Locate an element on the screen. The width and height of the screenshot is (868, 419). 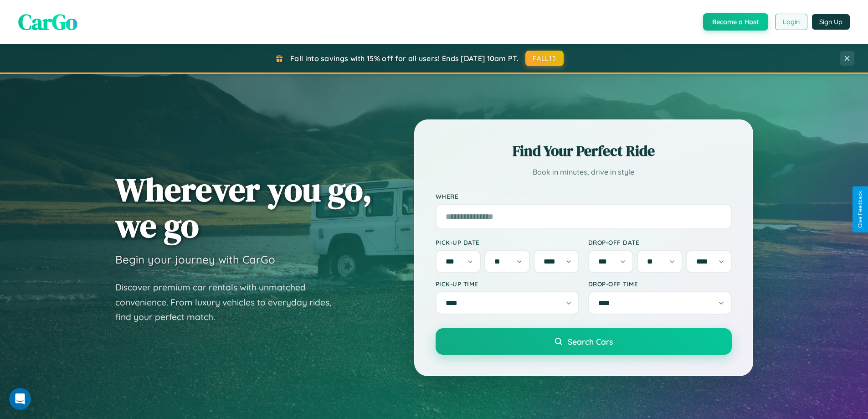
h2: Find Your Perfect Ride is located at coordinates (584, 151).